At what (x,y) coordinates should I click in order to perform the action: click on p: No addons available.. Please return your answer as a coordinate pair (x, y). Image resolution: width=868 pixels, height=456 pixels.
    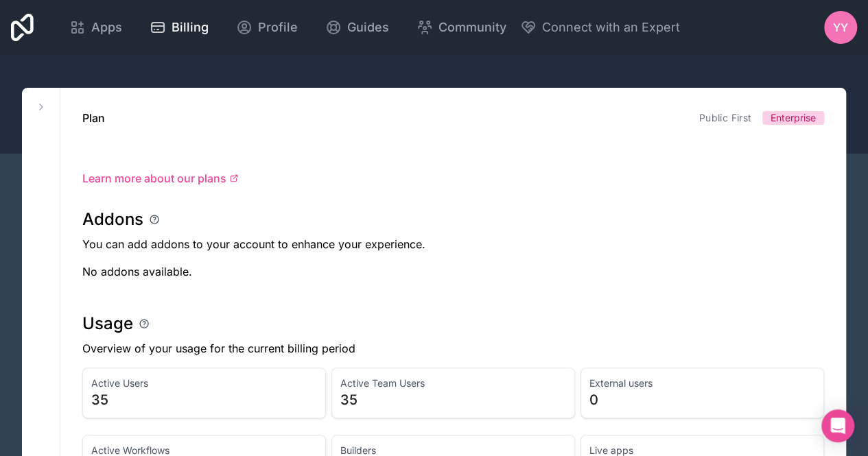
    Looking at the image, I should click on (137, 272).